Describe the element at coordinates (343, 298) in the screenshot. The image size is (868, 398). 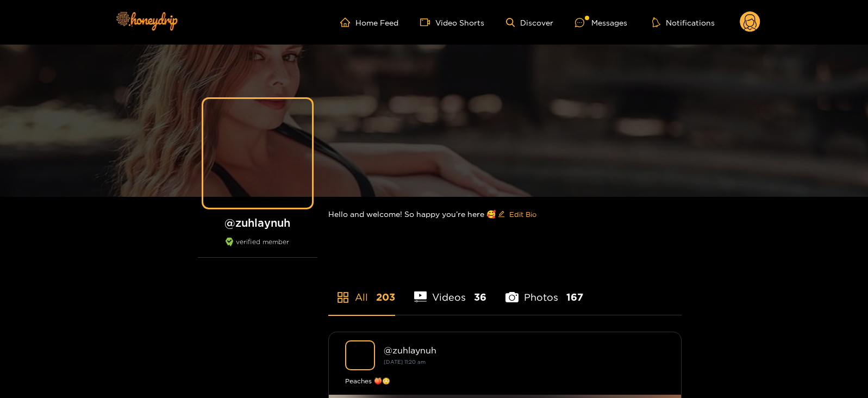
I see `span: appstore` at that location.